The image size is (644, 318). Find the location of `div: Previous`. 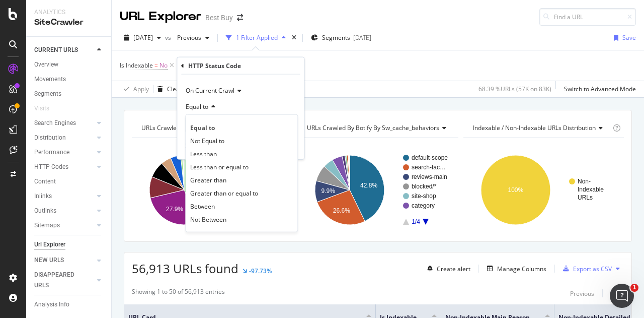

div: Previous is located at coordinates (582, 294).